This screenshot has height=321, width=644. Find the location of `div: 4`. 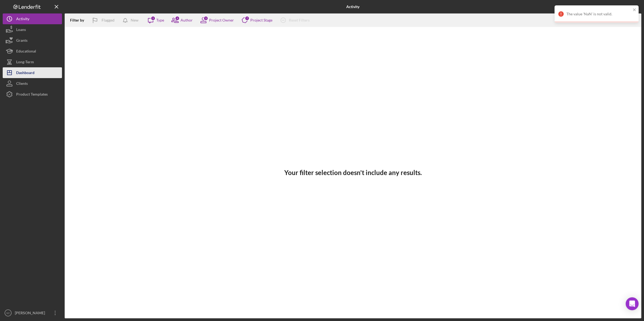

div: 4 is located at coordinates (177, 18).